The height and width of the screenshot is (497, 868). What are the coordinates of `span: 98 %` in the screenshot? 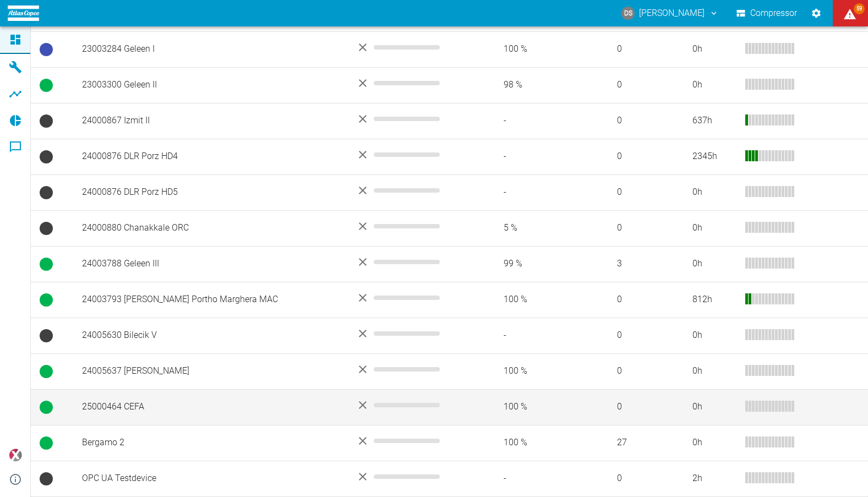 It's located at (533, 85).